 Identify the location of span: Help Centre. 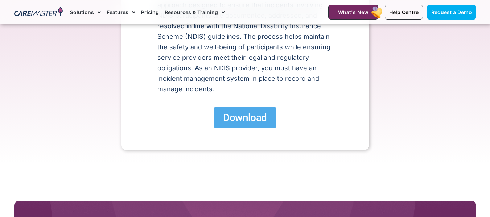
(403, 12).